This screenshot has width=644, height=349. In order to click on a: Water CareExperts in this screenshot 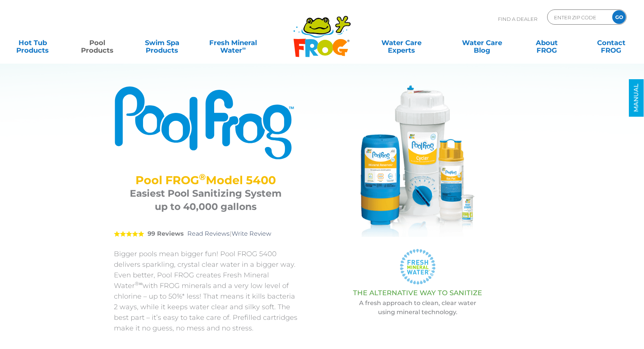, I will do `click(402, 43)`.